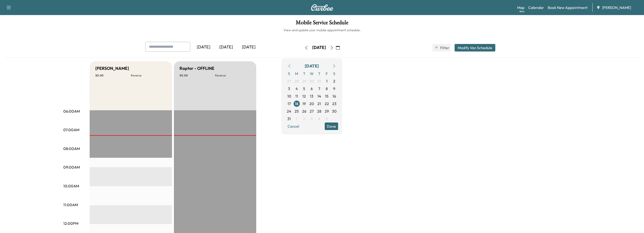 The width and height of the screenshot is (644, 233). What do you see at coordinates (319, 88) in the screenshot?
I see `span: 7` at bounding box center [319, 88].